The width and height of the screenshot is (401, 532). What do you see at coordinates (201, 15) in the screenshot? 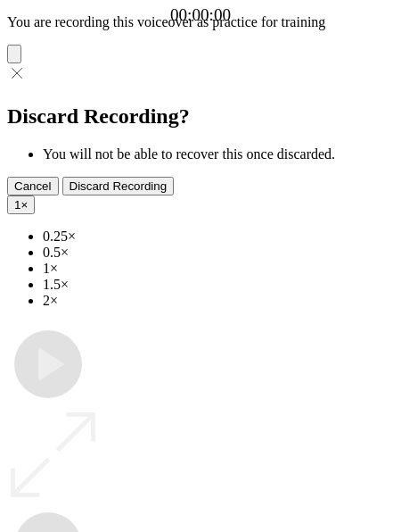
I see `a: 00:00:00` at bounding box center [201, 15].